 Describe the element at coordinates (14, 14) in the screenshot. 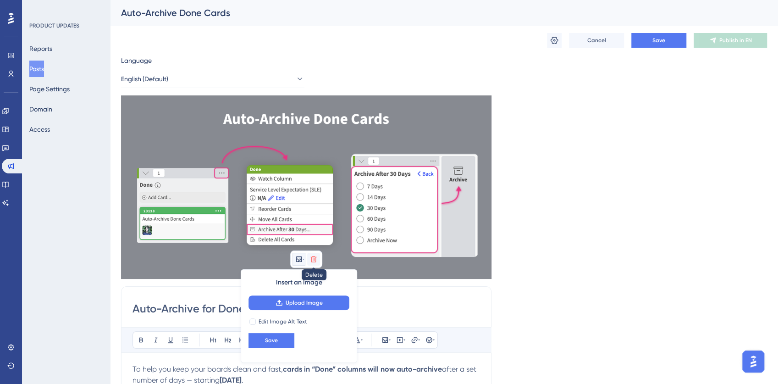

I see `button: Open AI Assistant Launcher` at that location.